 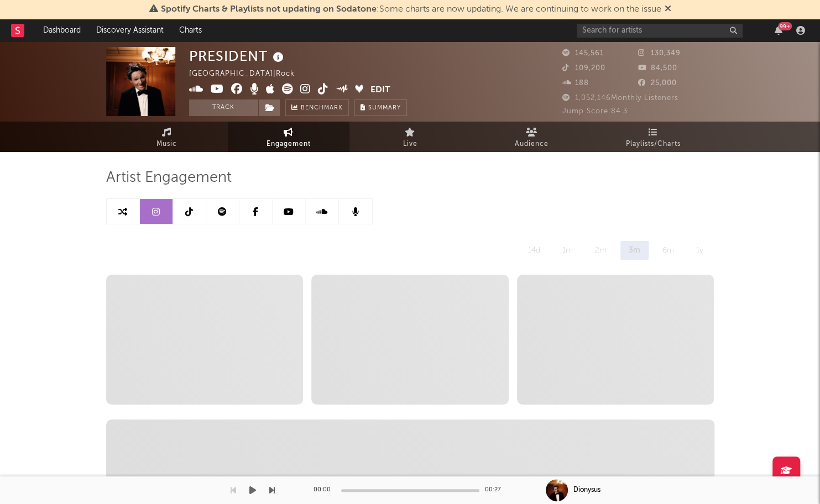 What do you see at coordinates (238, 56) in the screenshot?
I see `div: PRESIDENT` at bounding box center [238, 56].